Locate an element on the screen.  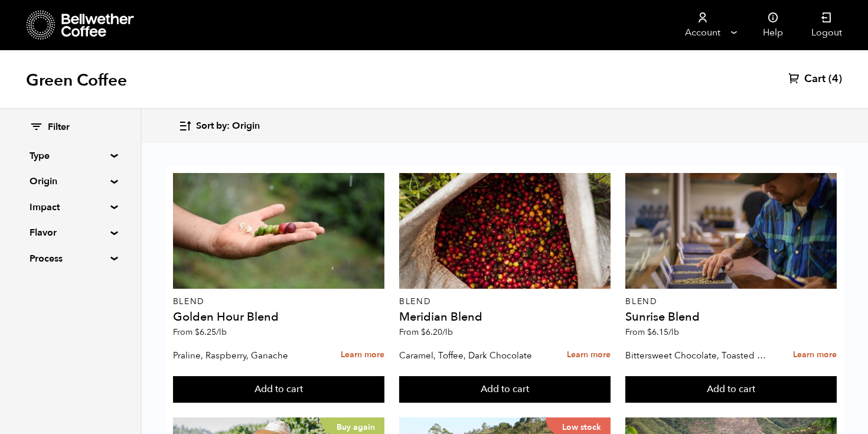
p: Praline, Raspberry, Ganache is located at coordinates (245, 355).